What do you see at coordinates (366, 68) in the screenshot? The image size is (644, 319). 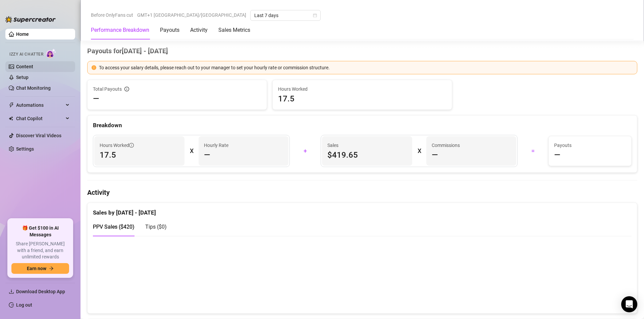 I see `div: To access your salary details, please reach out to your manager to set your hourly rate or commis...` at bounding box center [366, 68].